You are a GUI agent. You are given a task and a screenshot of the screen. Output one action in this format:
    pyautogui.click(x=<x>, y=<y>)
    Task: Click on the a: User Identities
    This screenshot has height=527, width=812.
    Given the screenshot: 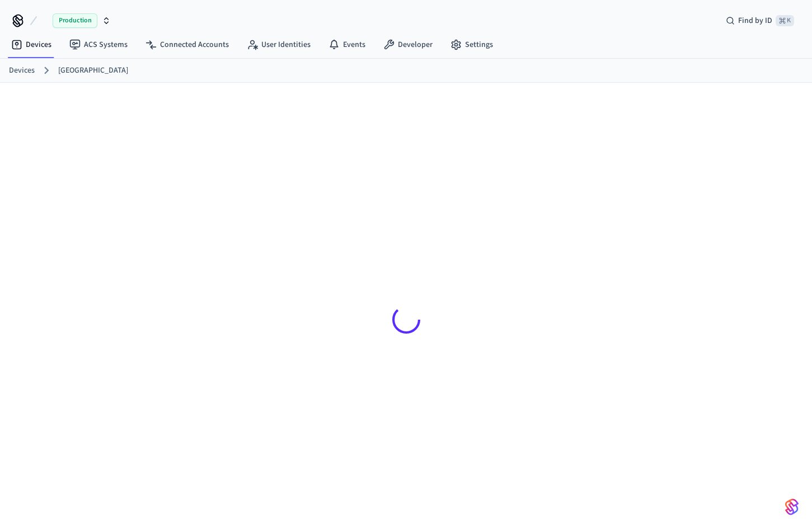 What is the action you would take?
    pyautogui.click(x=279, y=44)
    